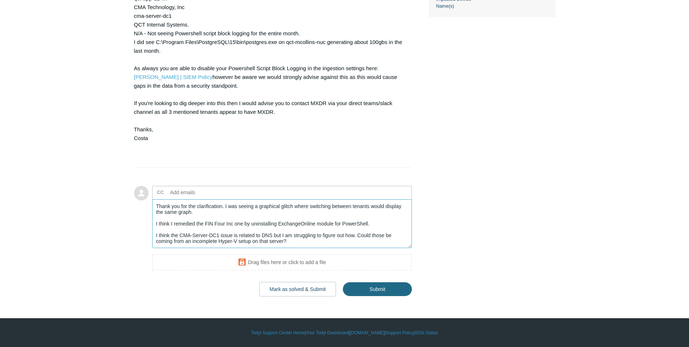 The height and width of the screenshot is (347, 689). I want to click on button: Mark as solved & Submit, so click(298, 289).